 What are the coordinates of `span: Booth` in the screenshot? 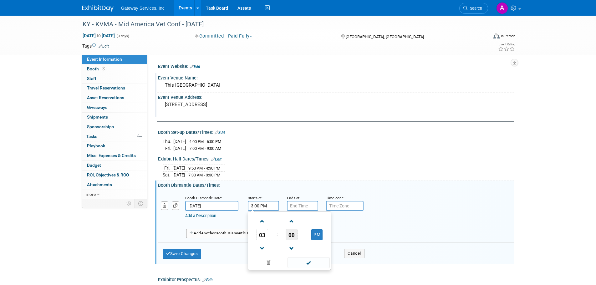 It's located at (97, 69).